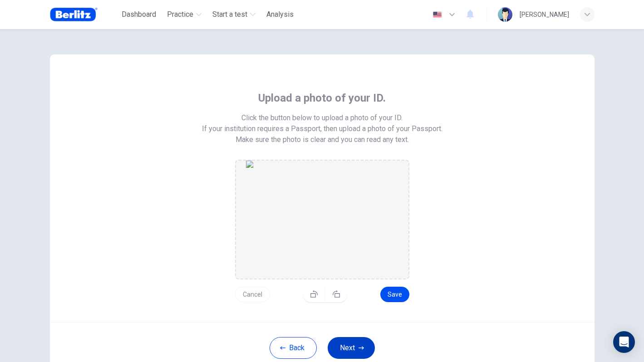 This screenshot has width=644, height=362. I want to click on span: Make sure the photo is clear and you can read any text., so click(323, 140).